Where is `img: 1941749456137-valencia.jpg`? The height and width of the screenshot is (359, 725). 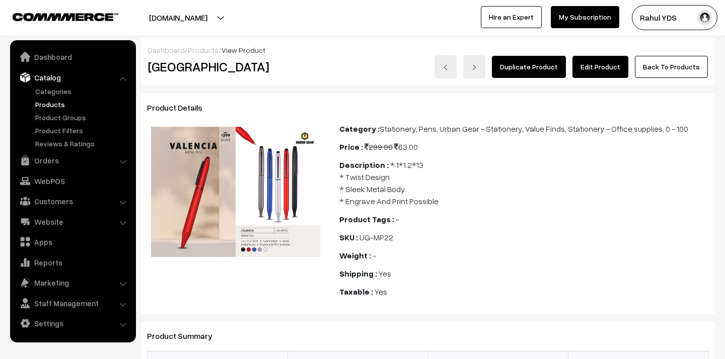
img: 1941749456137-valencia.jpg is located at coordinates (236, 192).